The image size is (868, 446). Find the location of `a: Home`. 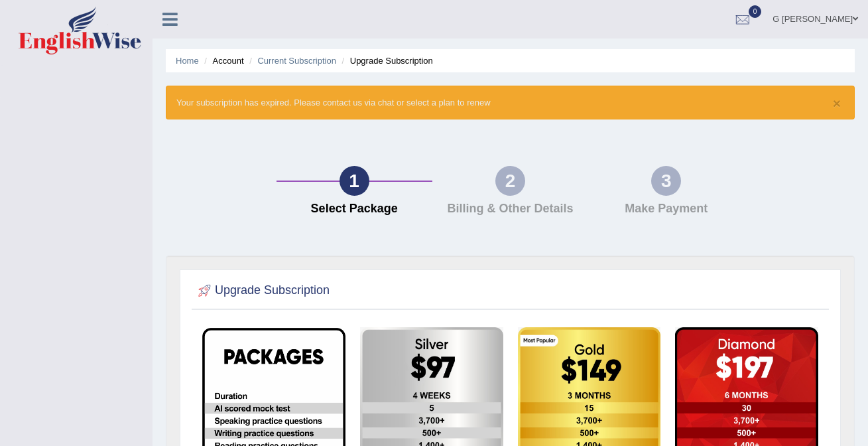

a: Home is located at coordinates (187, 60).